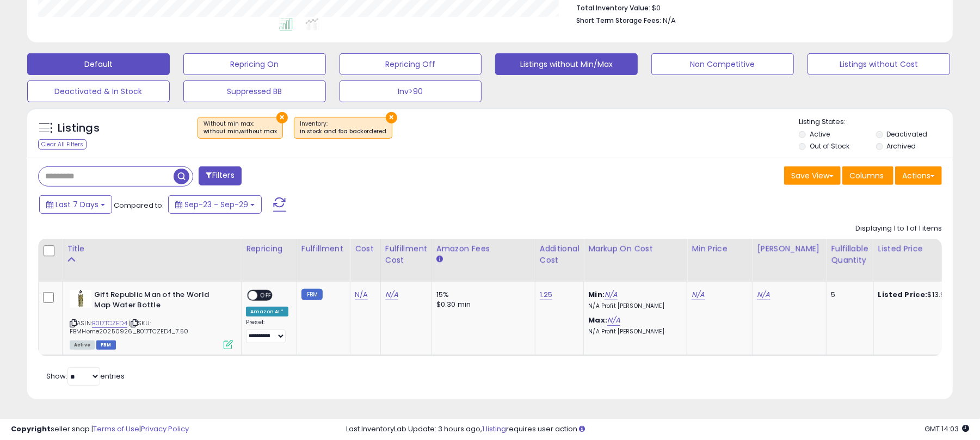 The image size is (980, 440). Describe the element at coordinates (850, 254) in the screenshot. I see `div: Fulfillable Quantity` at that location.